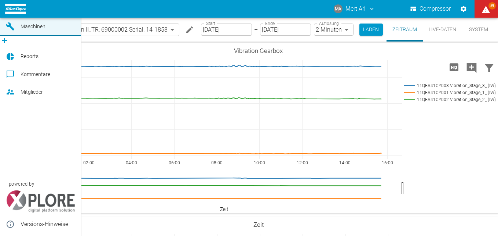  Describe the element at coordinates (190, 30) in the screenshot. I see `button: Machine bearbeiten` at that location.